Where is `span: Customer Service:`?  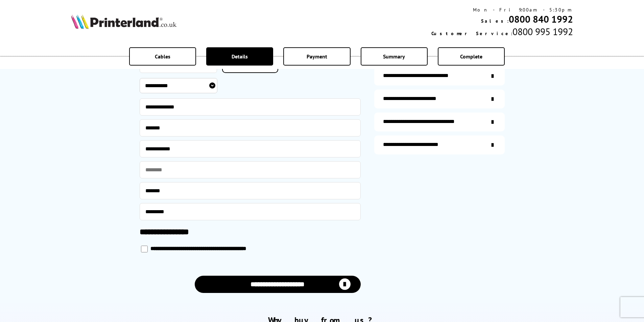 span: Customer Service: is located at coordinates (472, 33).